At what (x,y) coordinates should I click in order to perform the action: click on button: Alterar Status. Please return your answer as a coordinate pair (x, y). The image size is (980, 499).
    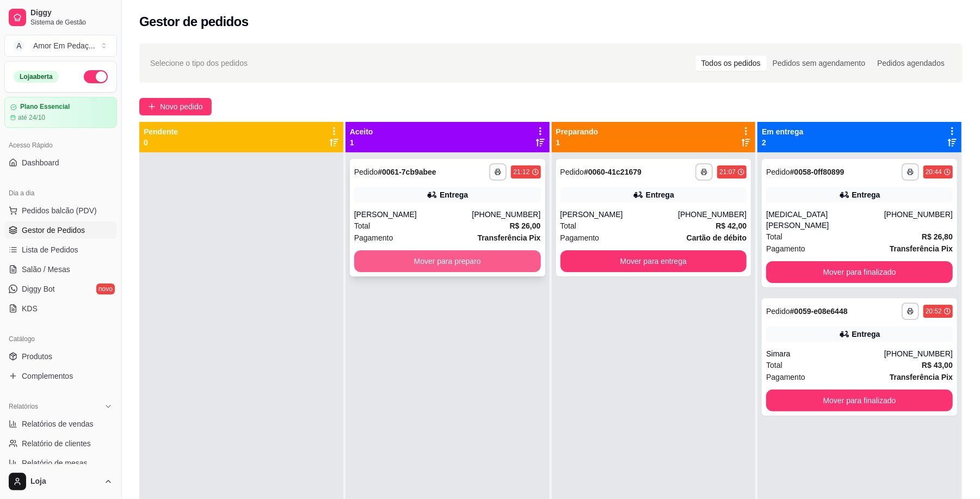
    Looking at the image, I should click on (96, 77).